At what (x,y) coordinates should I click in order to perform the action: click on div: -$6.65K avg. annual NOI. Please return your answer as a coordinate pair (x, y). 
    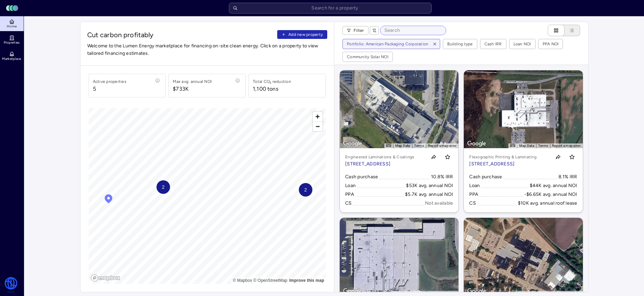
    Looking at the image, I should click on (551, 194).